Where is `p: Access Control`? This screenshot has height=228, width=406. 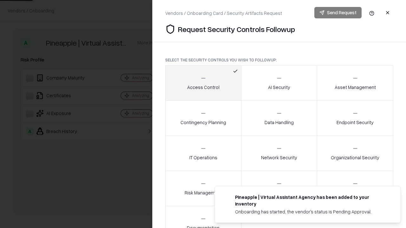 p: Access Control is located at coordinates (203, 87).